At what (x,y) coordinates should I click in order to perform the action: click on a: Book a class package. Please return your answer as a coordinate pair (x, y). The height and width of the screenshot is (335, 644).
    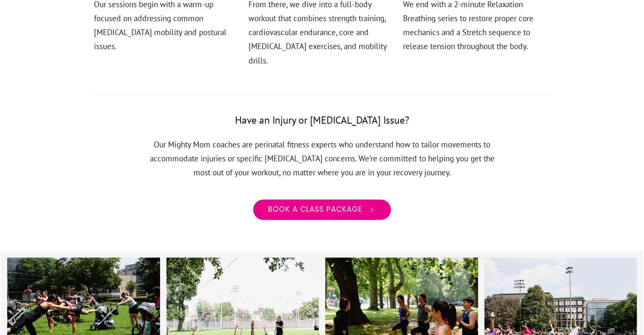
    Looking at the image, I should click on (322, 210).